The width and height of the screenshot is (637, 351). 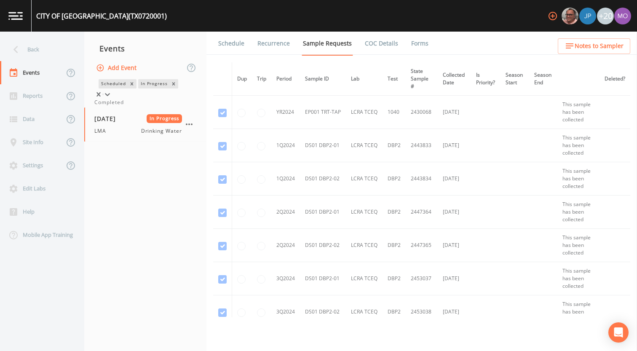 I want to click on img: logo, so click(x=16, y=16).